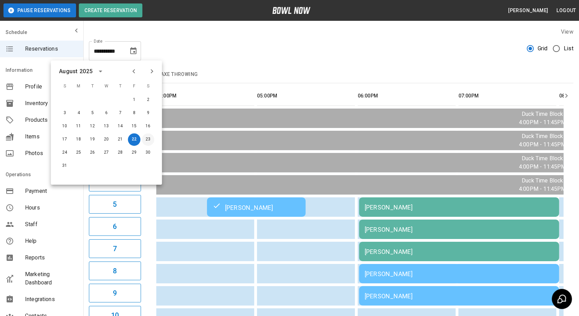 The image size is (579, 316). Describe the element at coordinates (134, 114) in the screenshot. I see `button: Aug 8, 2025` at that location.